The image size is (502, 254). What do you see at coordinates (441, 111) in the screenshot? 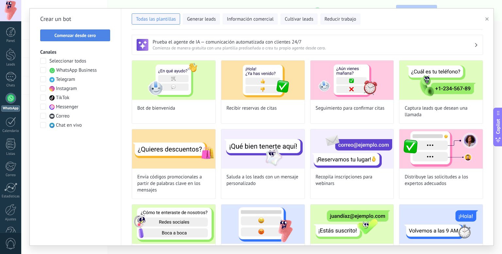
I see `span: Captura leads que desean una llamada` at bounding box center [441, 111].